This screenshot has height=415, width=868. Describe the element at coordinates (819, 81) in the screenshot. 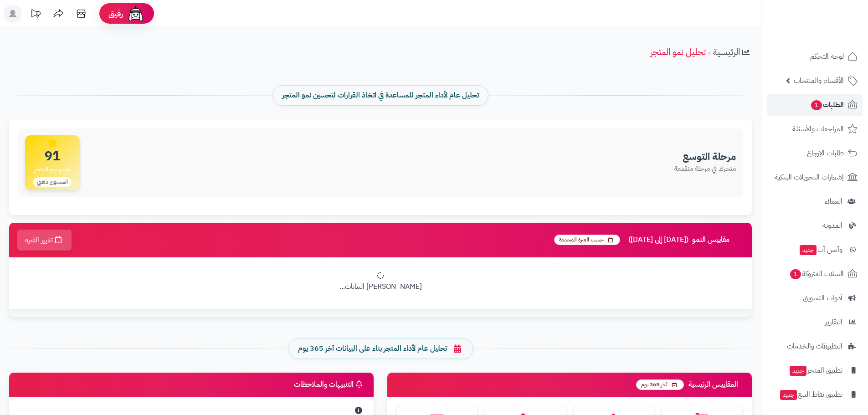

I see `span: الأقسام والمنتجات` at that location.